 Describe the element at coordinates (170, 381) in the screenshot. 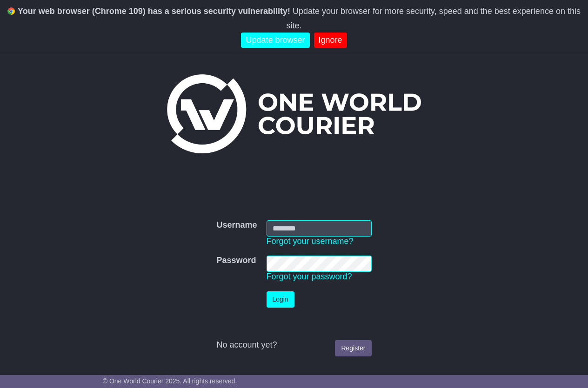

I see `span: © One World Courier 2025. All rights reserved.` at that location.